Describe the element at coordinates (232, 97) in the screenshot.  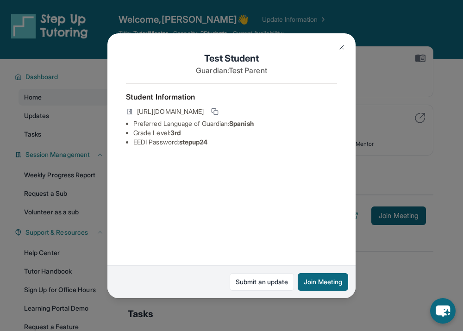
I see `h4: Student Information` at that location.